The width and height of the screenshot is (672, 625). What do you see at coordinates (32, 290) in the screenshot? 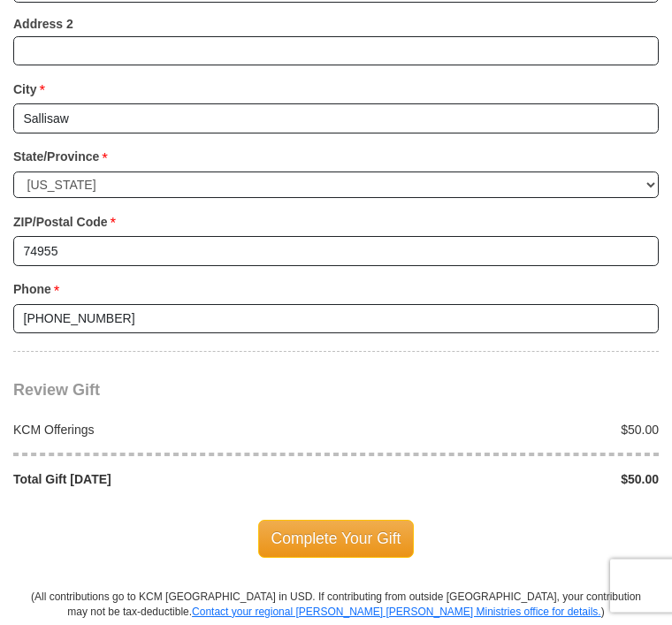
I see `strong: Phone` at bounding box center [32, 290].